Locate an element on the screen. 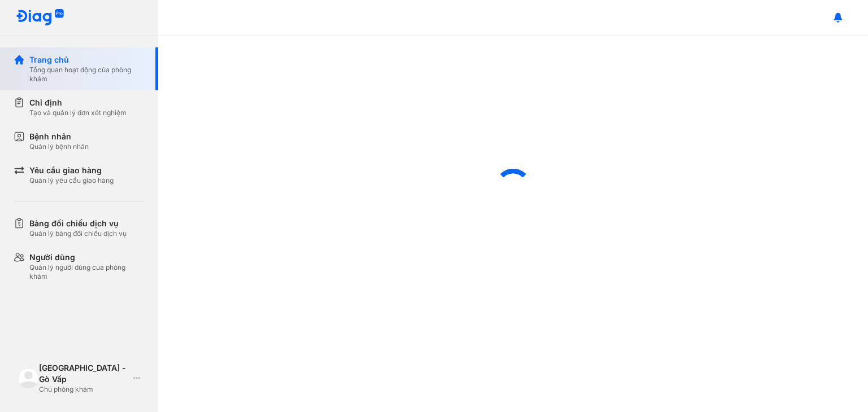  div: Chủ phòng khám is located at coordinates (84, 390).